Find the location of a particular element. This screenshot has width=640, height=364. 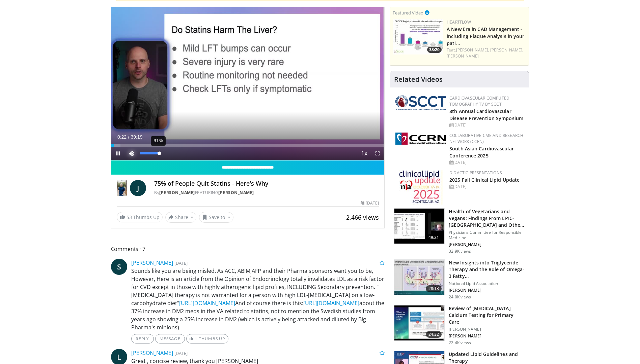

button: Save to is located at coordinates (217, 217).